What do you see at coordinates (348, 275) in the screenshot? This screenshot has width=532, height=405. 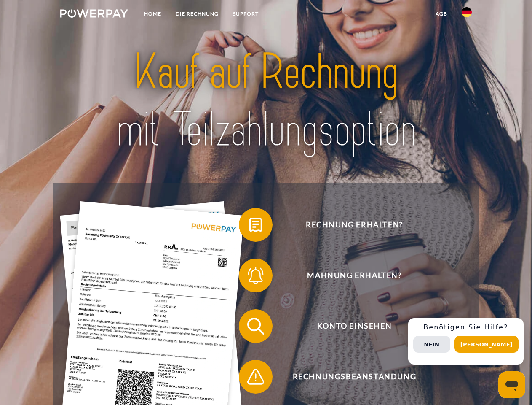 I see `a: Mahnung erhalten?` at bounding box center [348, 275].